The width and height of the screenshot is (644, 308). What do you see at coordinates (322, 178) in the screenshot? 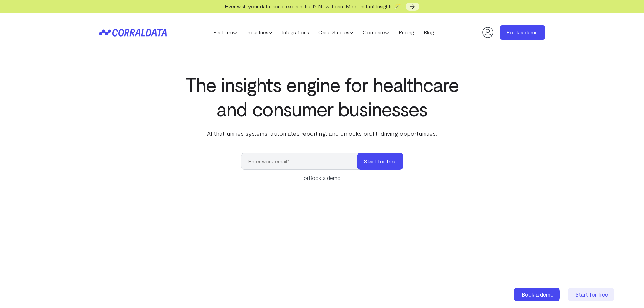
I see `div: or` at bounding box center [322, 178].